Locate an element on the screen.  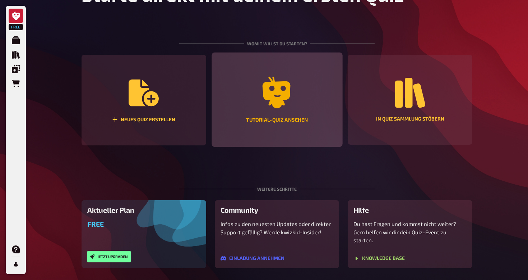
a: Knowledge Base is located at coordinates (379, 259).